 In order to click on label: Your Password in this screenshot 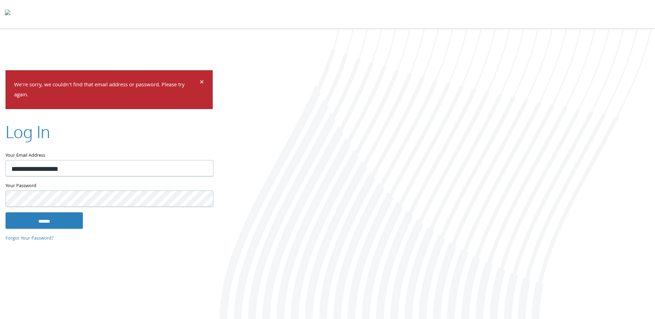, I will do `click(109, 186)`.